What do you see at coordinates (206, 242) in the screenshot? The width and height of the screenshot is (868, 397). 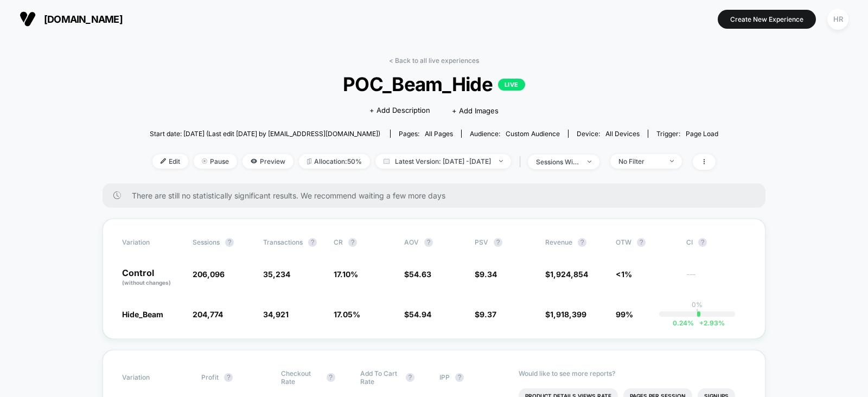 I see `span: Sessions` at bounding box center [206, 242].